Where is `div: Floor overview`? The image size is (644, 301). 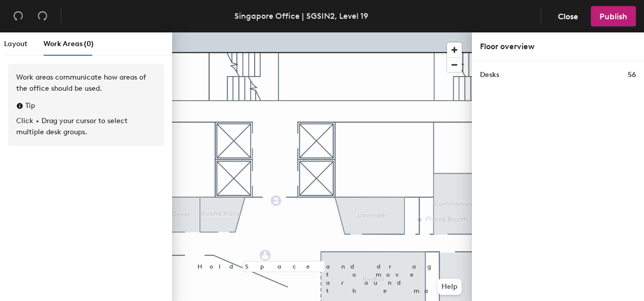 div: Floor overview is located at coordinates (558, 47).